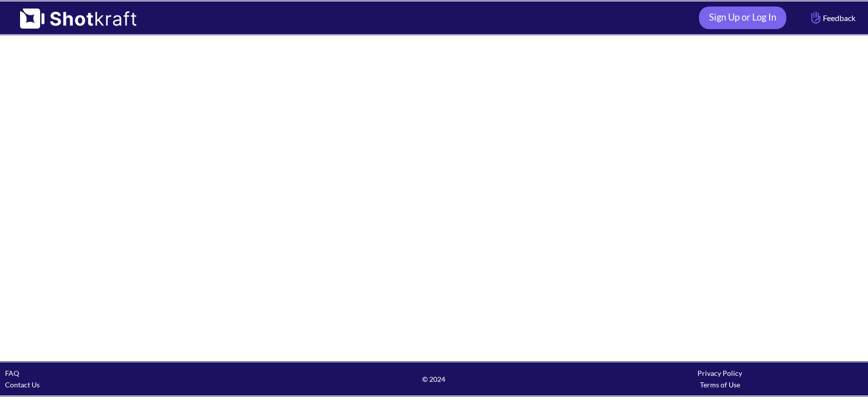 The height and width of the screenshot is (419, 868). What do you see at coordinates (816, 18) in the screenshot?
I see `img: Hand Icon` at bounding box center [816, 18].